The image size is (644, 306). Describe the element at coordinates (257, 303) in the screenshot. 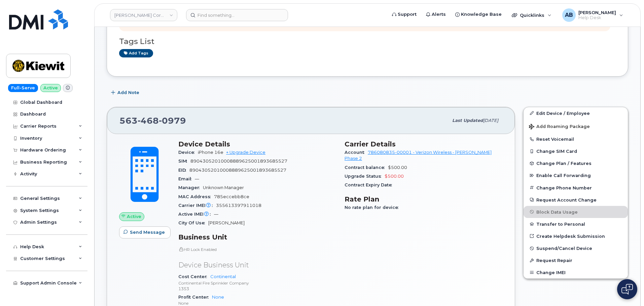

I see `p: None` at that location.